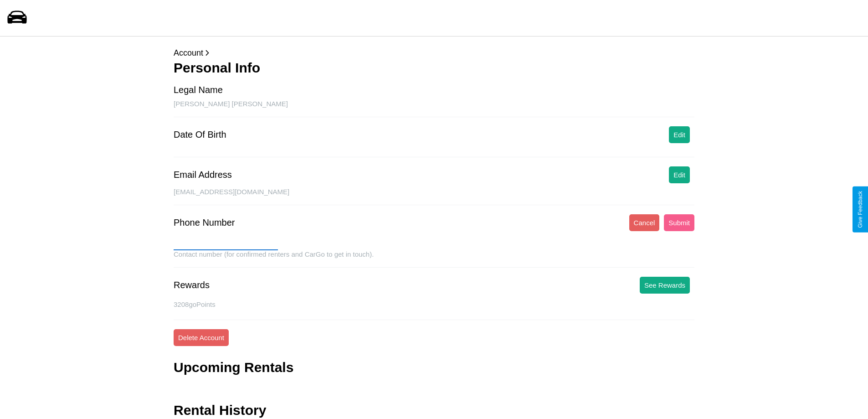  I want to click on p: 3208 goPoints, so click(434, 304).